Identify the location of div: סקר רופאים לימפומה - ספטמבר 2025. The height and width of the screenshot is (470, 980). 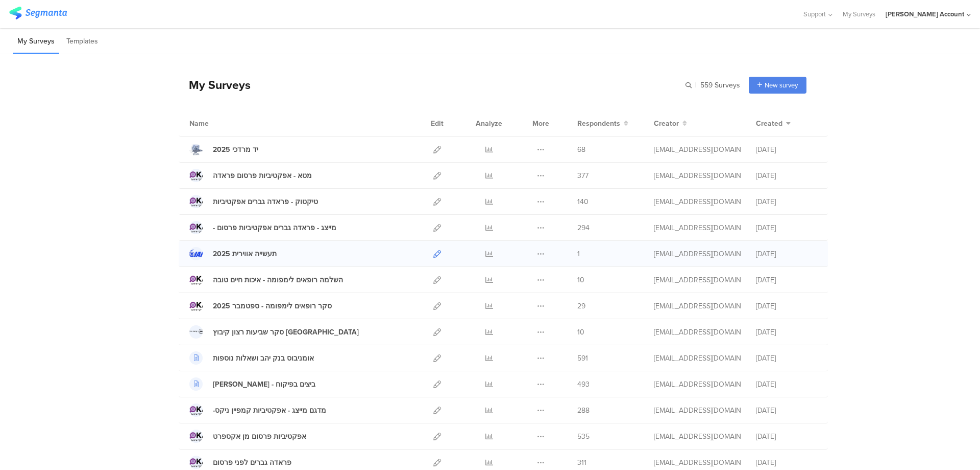
(272, 306).